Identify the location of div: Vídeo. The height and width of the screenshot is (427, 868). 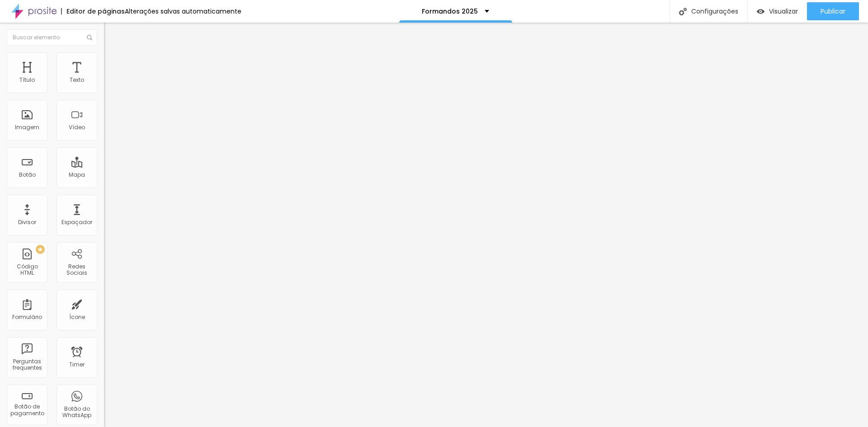
(77, 127).